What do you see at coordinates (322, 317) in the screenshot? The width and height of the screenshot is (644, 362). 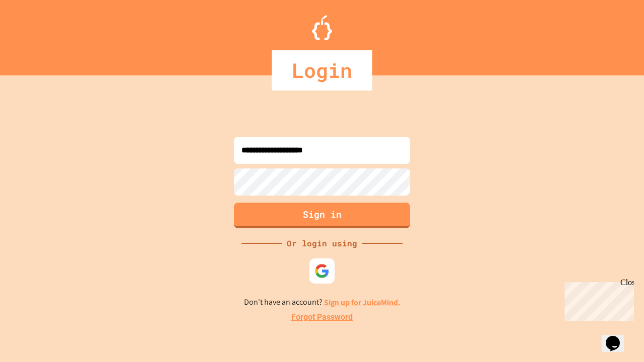 I see `a: Forgot Password` at bounding box center [322, 317].